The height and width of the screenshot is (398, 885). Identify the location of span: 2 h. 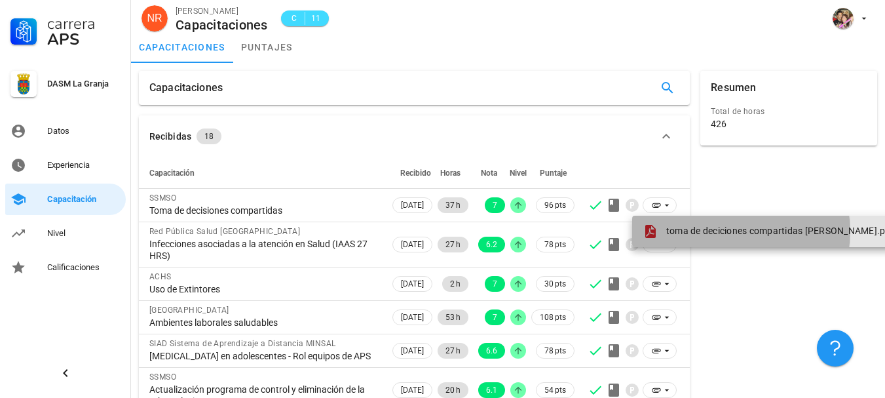
(456, 284).